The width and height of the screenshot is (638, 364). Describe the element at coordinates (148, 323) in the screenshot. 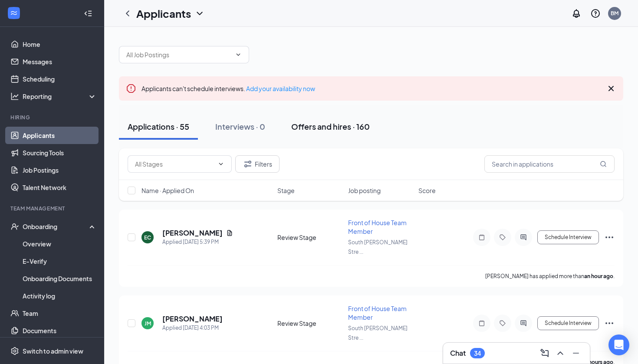

I see `div: JM` at that location.